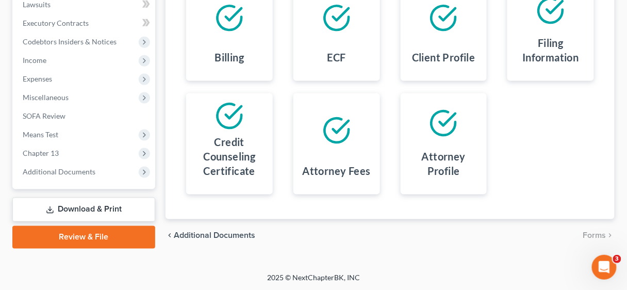  I want to click on a: chevron_left Additional Documents, so click(211, 236).